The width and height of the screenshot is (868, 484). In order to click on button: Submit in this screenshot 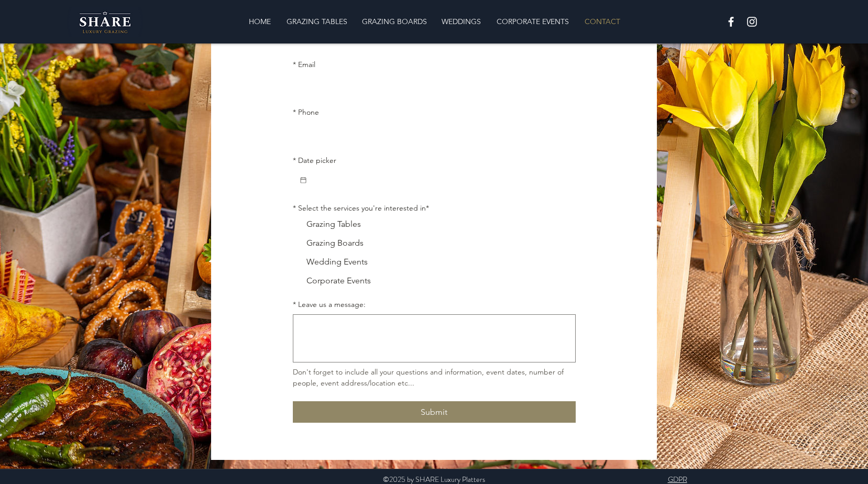, I will do `click(434, 411)`.